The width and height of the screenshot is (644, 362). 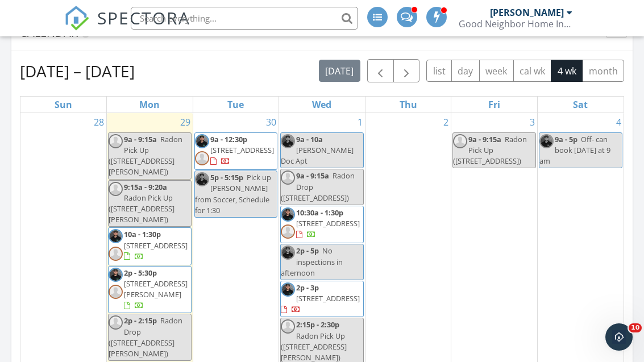 I want to click on a: SPECTORA, so click(x=128, y=27).